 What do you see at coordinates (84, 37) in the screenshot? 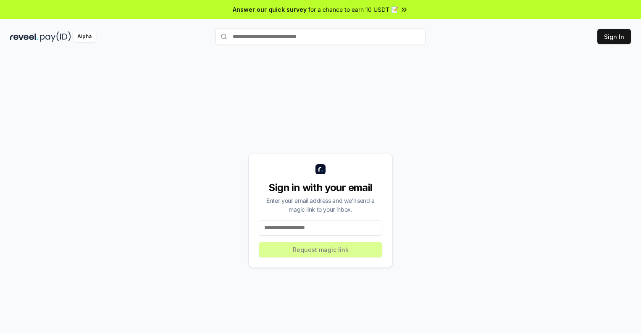
I see `div: Alpha` at bounding box center [84, 37].